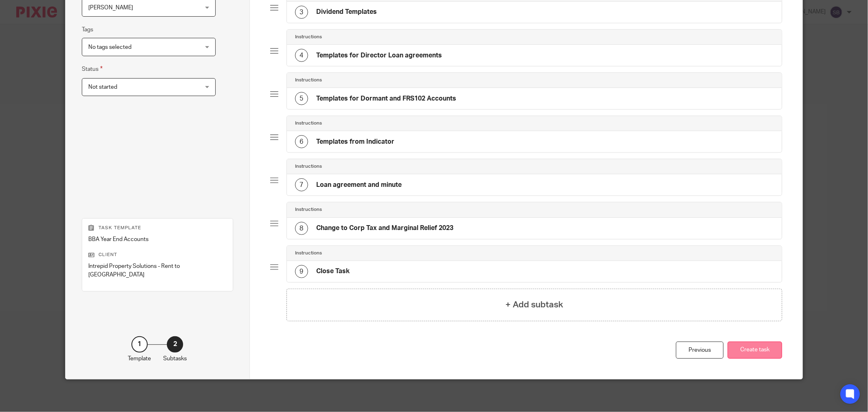 This screenshot has height=412, width=868. What do you see at coordinates (175, 344) in the screenshot?
I see `div: 2` at bounding box center [175, 344].